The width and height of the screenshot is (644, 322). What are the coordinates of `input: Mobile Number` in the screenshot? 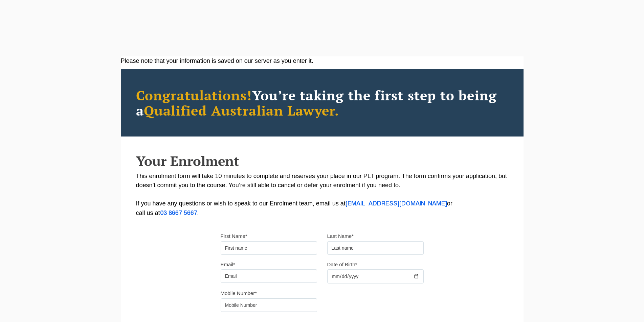 It's located at (269, 305).